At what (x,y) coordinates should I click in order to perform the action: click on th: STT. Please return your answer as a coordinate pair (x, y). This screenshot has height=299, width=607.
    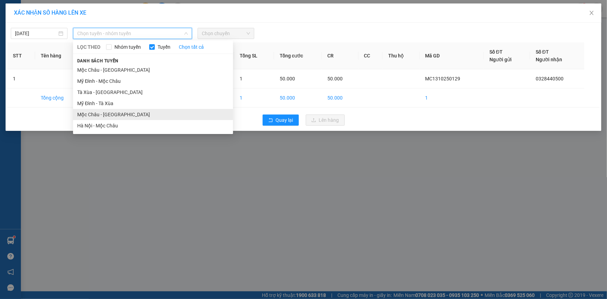
    Looking at the image, I should click on (21, 56).